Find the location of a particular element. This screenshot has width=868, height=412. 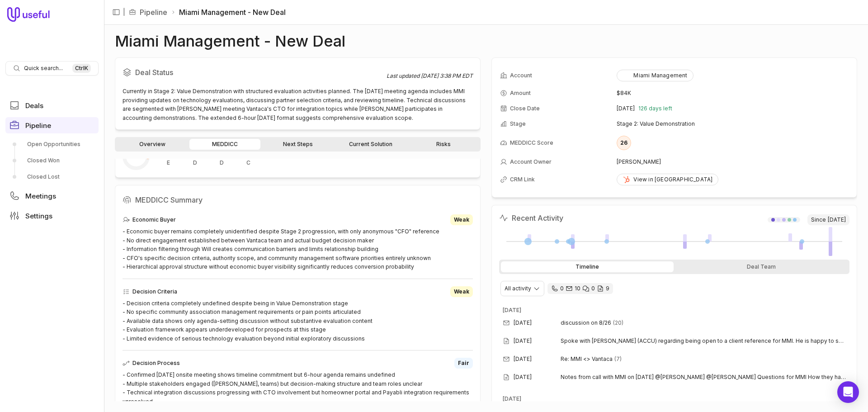

td: Stage 2: Value Demonstration is located at coordinates (732, 124).